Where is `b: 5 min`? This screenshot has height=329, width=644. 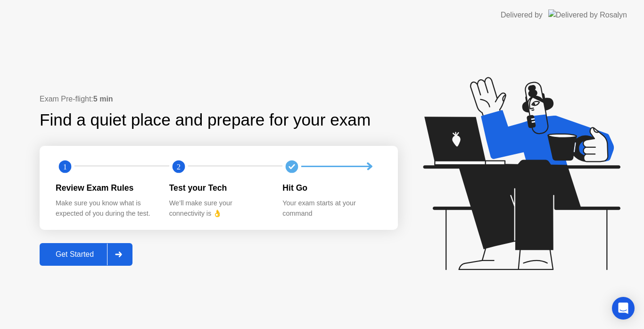 b: 5 min is located at coordinates (103, 99).